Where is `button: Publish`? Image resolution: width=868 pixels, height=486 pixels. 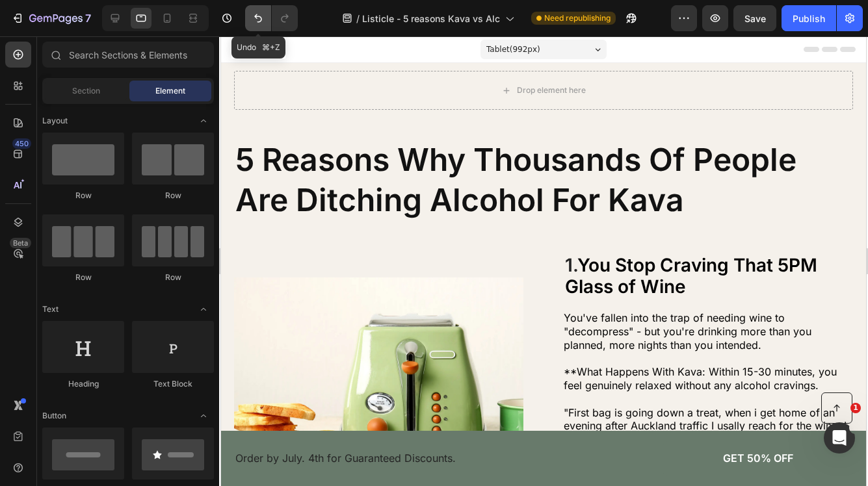
button: Publish is located at coordinates (809, 18).